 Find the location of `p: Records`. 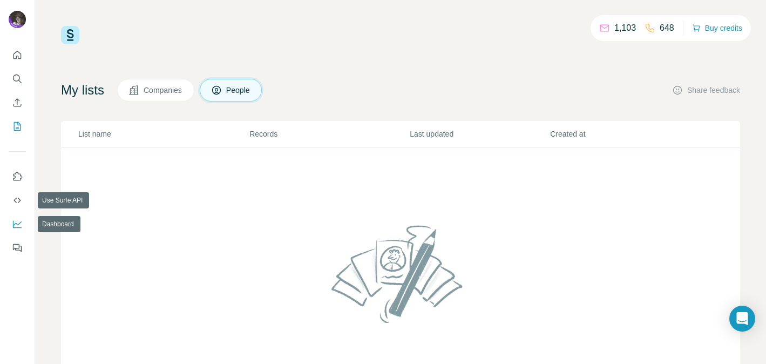

p: Records is located at coordinates (329, 134).